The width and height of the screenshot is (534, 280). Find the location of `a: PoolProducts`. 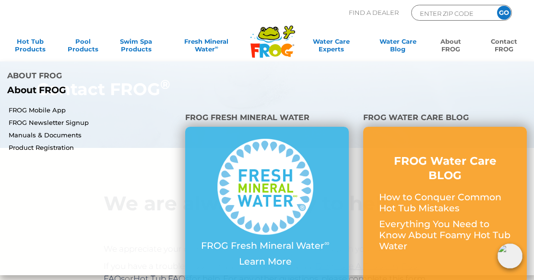

a: PoolProducts is located at coordinates (83, 47).